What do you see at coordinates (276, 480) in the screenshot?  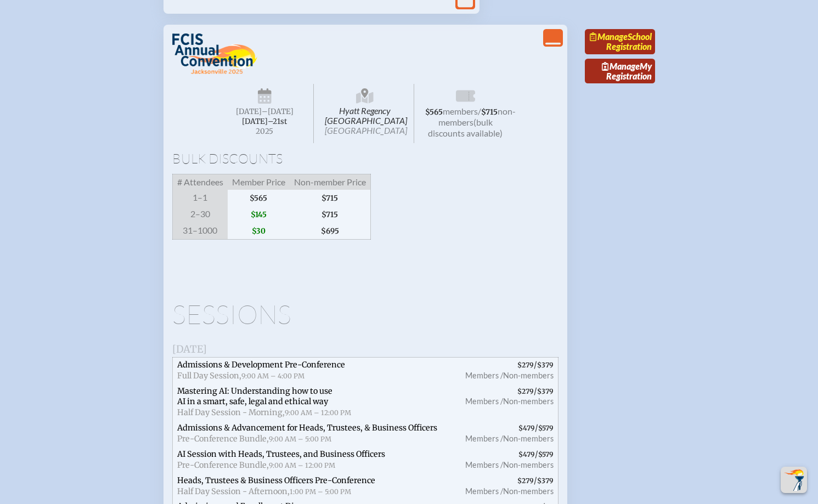 I see `span: Heads, Trustees & Business Officers Pre-Conference` at bounding box center [276, 480].